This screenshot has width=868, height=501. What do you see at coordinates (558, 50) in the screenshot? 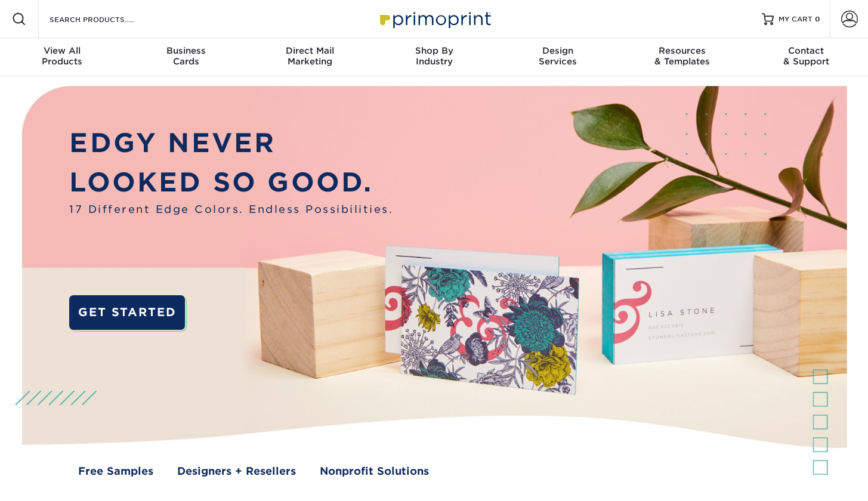
I see `span: Design` at bounding box center [558, 50].